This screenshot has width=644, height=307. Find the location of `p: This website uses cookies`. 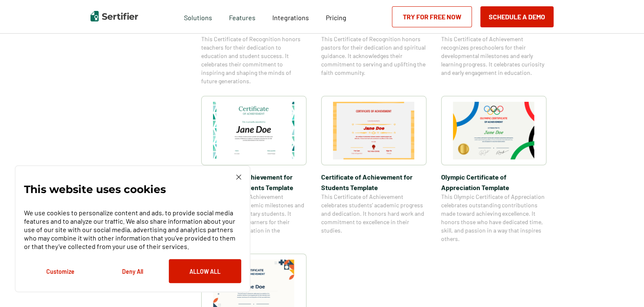

p: This website uses cookies is located at coordinates (95, 189).